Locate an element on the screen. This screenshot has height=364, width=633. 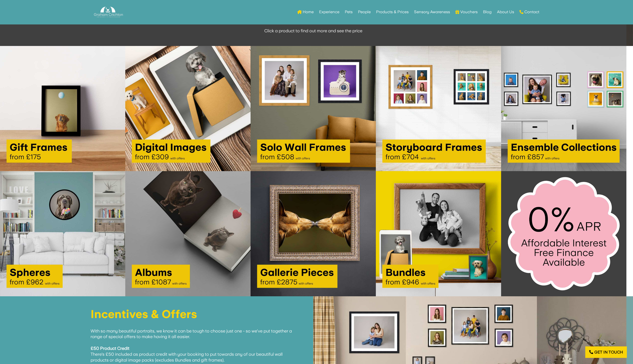
img: Product Thumbnails is located at coordinates (564, 234).